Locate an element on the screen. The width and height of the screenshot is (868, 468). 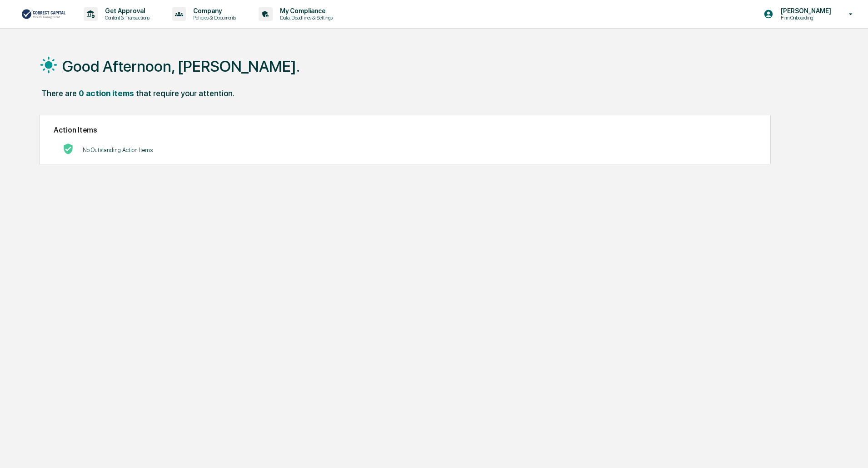
div: 0 action items is located at coordinates (107, 93).